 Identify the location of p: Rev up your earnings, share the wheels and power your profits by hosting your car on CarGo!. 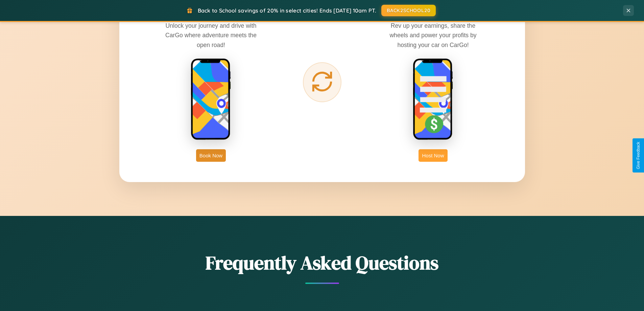
(433, 35).